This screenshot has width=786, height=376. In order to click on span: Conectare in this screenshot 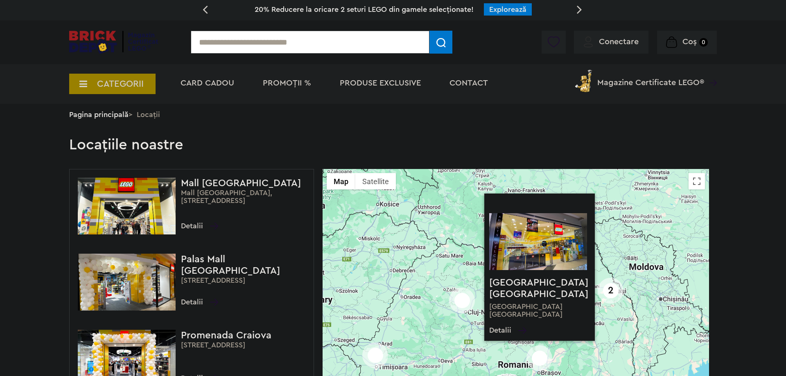, I will do `click(619, 42)`.